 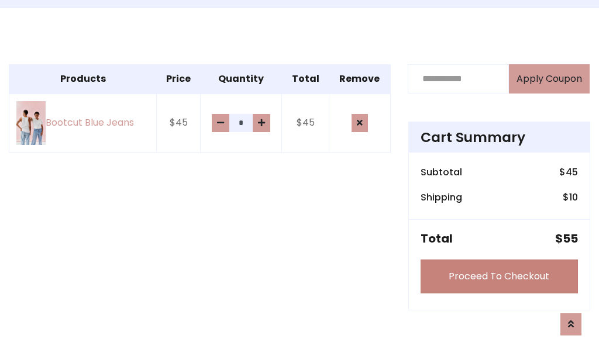 What do you see at coordinates (441, 172) in the screenshot?
I see `h6: Subtotal` at bounding box center [441, 172].